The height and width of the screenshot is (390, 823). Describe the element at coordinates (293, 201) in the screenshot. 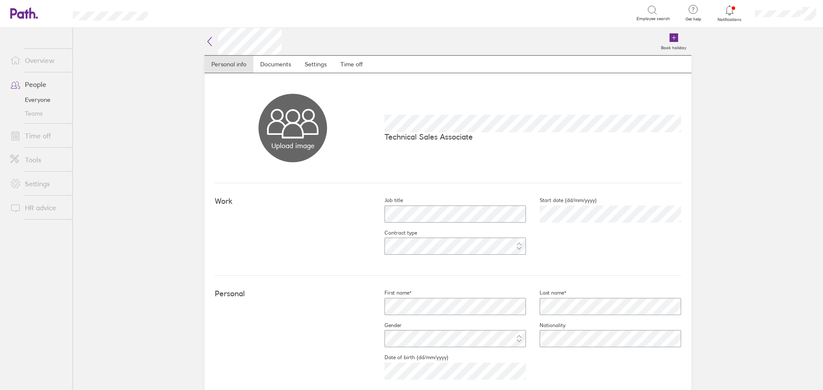

I see `h4: Work` at that location.